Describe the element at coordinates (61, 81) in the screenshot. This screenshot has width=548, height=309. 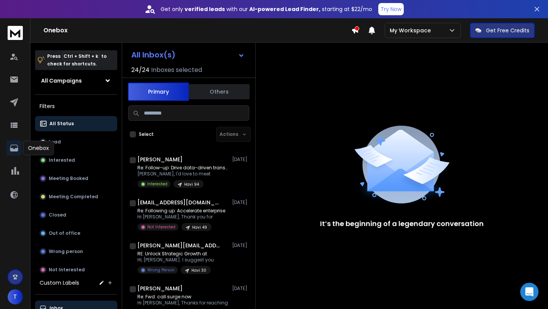
I see `h1: All Campaigns` at that location.